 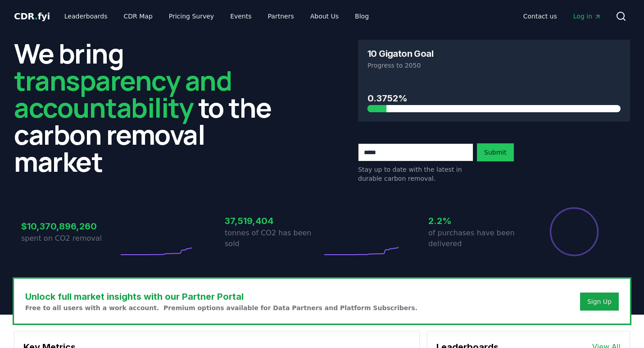 I want to click on h3: 0.3752%, so click(x=494, y=99).